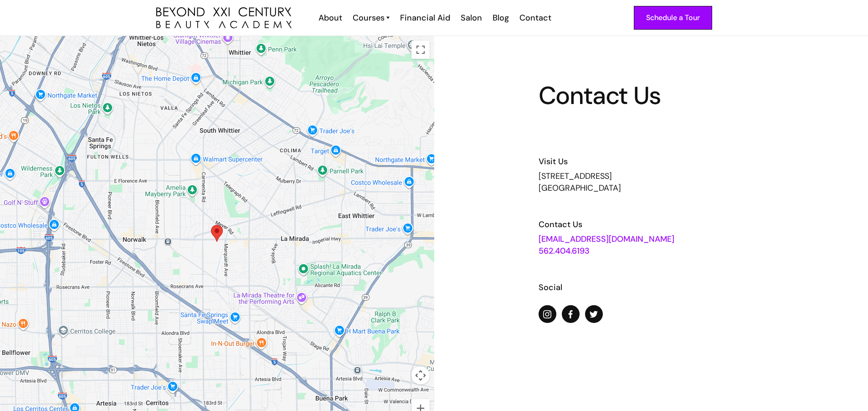 The height and width of the screenshot is (411, 868). I want to click on a: Contact, so click(534, 18).